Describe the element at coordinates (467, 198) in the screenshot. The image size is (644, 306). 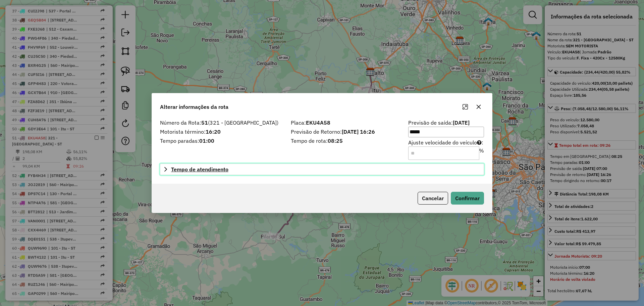
I see `button: Confirmar` at that location.